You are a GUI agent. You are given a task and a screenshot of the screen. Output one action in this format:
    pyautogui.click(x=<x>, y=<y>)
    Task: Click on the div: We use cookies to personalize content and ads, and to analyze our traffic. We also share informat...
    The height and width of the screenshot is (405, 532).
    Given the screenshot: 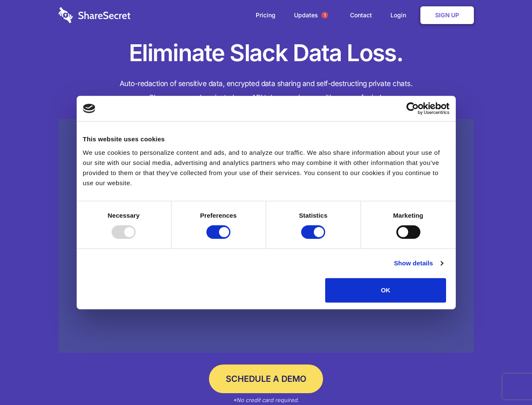 What is the action you would take?
    pyautogui.click(x=266, y=168)
    